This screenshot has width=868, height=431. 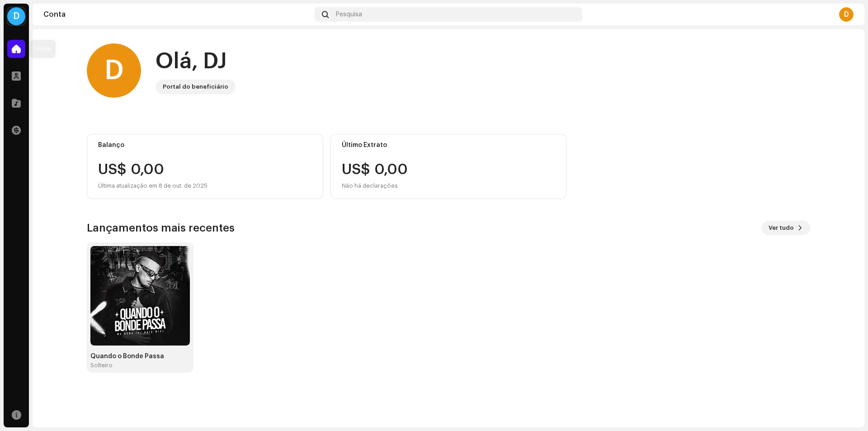 I want to click on font: Olá, DJ, so click(x=192, y=61).